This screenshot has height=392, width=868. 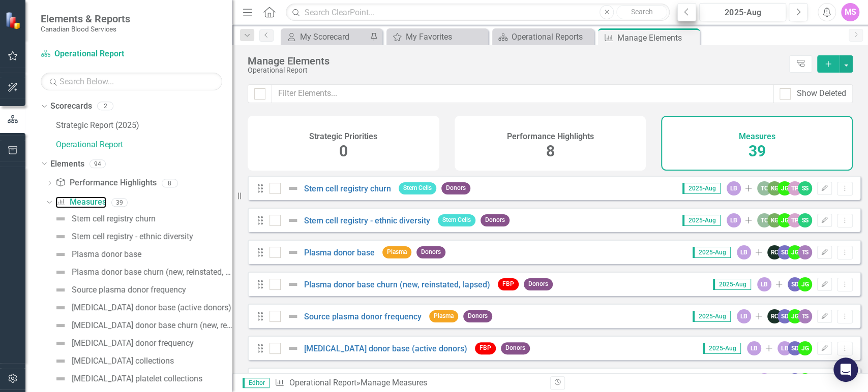 I want to click on a: Plasma donor base, so click(x=97, y=255).